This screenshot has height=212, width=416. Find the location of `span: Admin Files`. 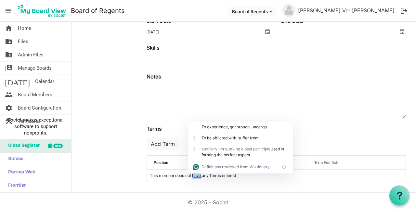

span: Admin Files is located at coordinates (31, 55).